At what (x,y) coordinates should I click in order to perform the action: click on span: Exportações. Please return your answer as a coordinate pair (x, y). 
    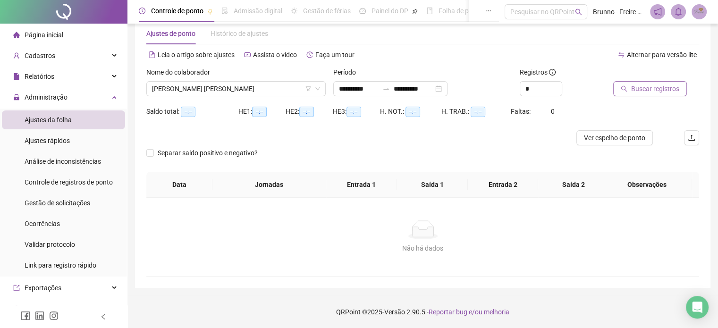
    Looking at the image, I should click on (43, 288).